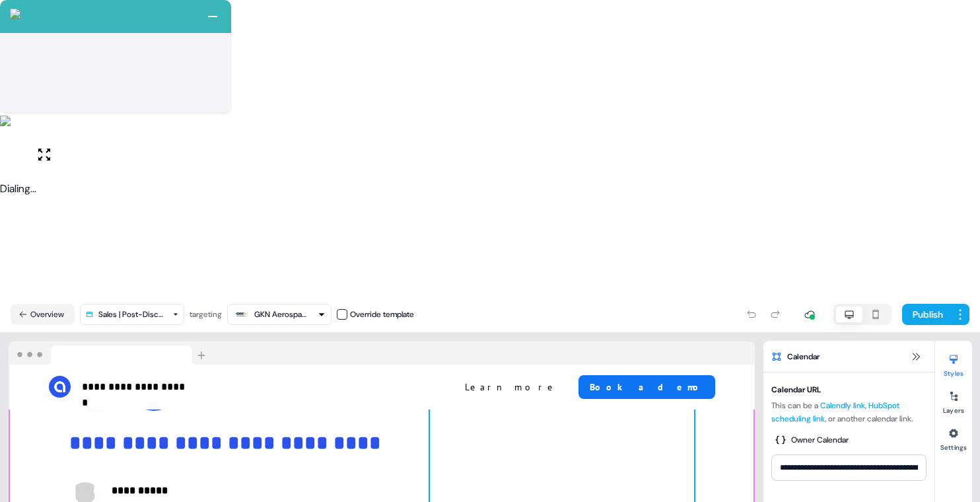 This screenshot has height=502, width=980. I want to click on div: GKN Aerospace, so click(280, 315).